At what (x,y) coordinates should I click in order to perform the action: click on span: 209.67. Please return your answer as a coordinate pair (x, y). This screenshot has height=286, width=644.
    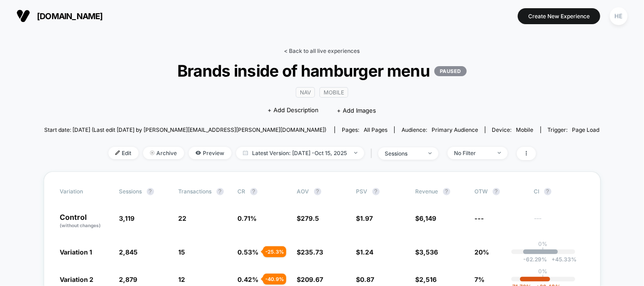
    Looking at the image, I should click on (312, 279).